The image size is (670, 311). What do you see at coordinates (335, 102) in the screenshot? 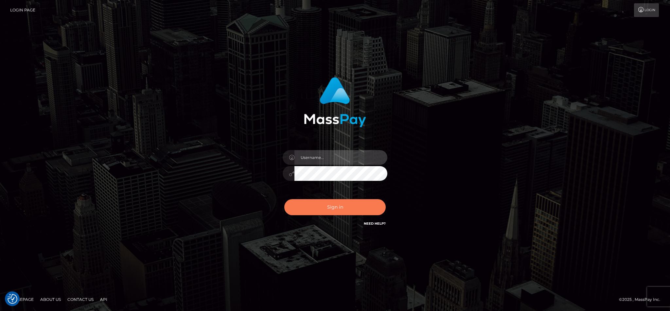
I see `img: MassPay Login` at bounding box center [335, 102].